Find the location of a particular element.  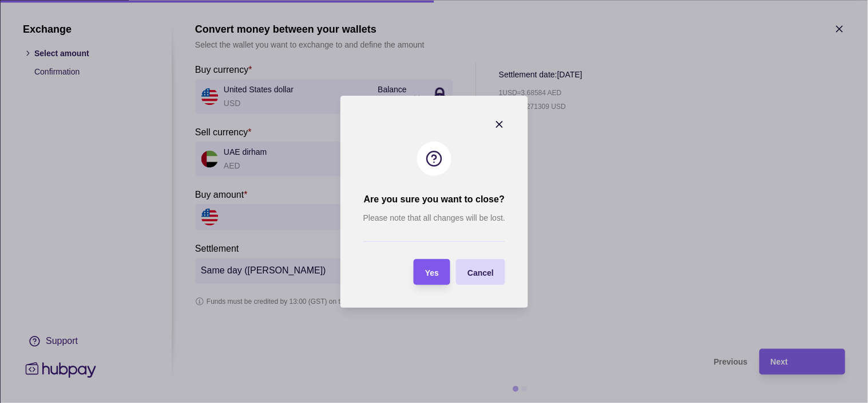

span: Cancel is located at coordinates (481, 272).